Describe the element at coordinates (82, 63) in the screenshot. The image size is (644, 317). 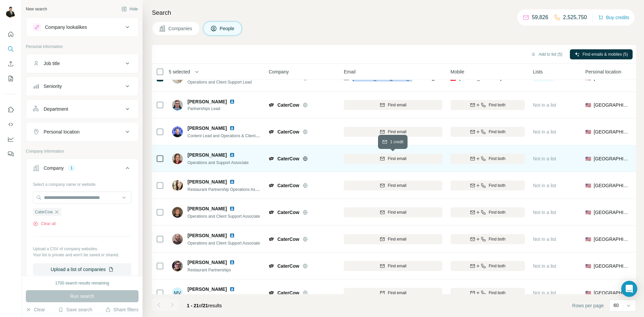
I see `button: Job title` at that location.